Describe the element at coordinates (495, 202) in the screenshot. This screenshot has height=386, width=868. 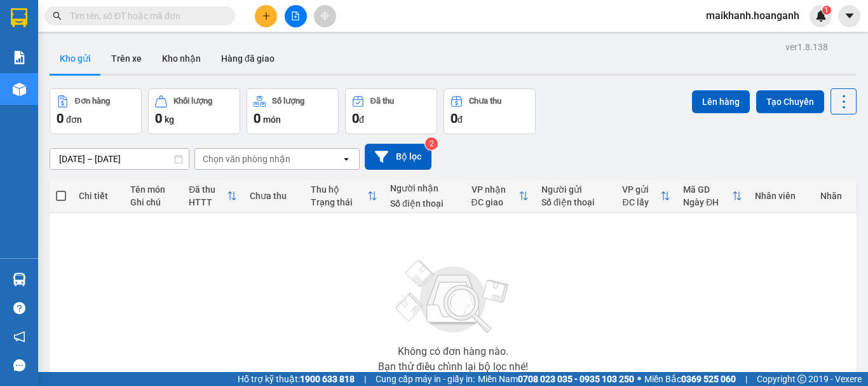
I see `div: ĐC giao` at that location.